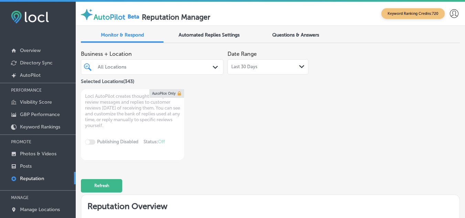 The image size is (465, 218). What do you see at coordinates (87, 14) in the screenshot?
I see `img: autopilot-icon` at bounding box center [87, 14].